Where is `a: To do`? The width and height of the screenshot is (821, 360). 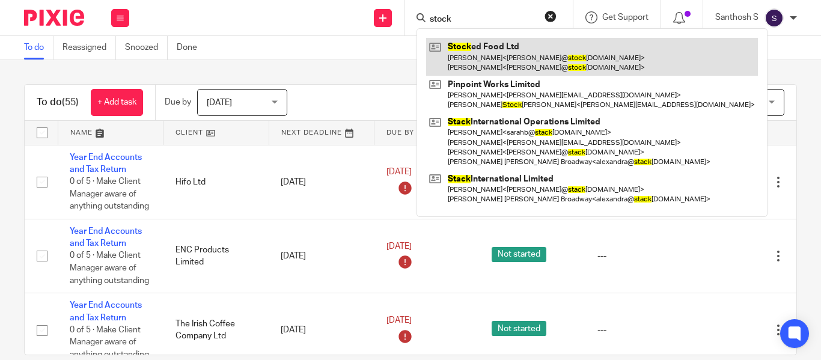 a: To do is located at coordinates (38, 47).